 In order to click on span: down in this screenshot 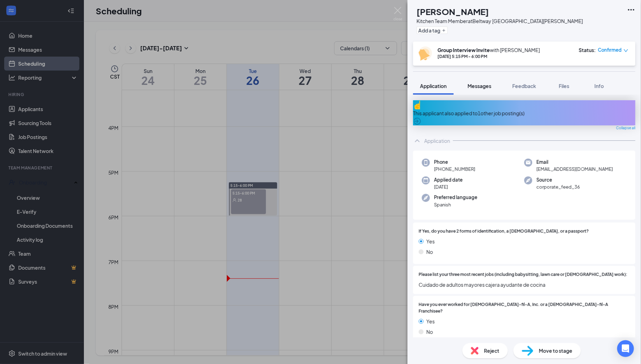, I will do `click(626, 51)`.